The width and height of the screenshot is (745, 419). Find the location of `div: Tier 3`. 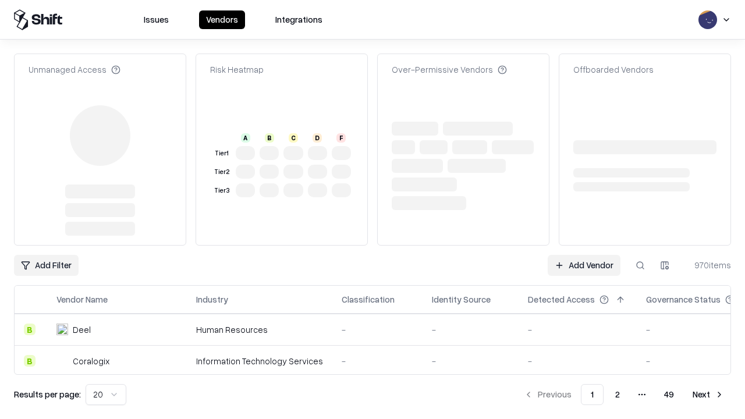

div: Tier 3 is located at coordinates (222, 190).